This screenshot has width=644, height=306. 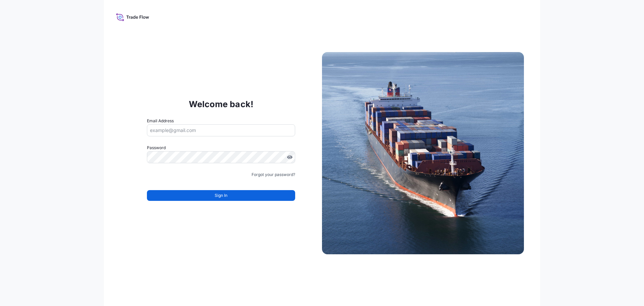 I want to click on label: Email Address, so click(x=160, y=121).